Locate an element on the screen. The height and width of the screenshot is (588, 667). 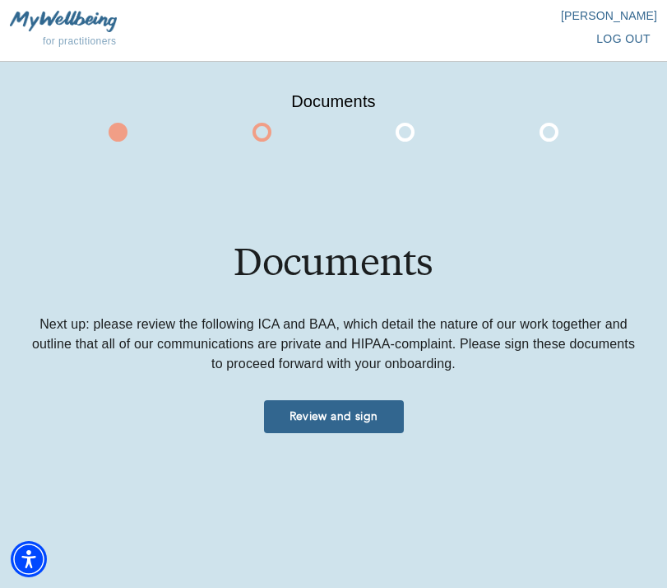
span: Documents is located at coordinates (333, 101).